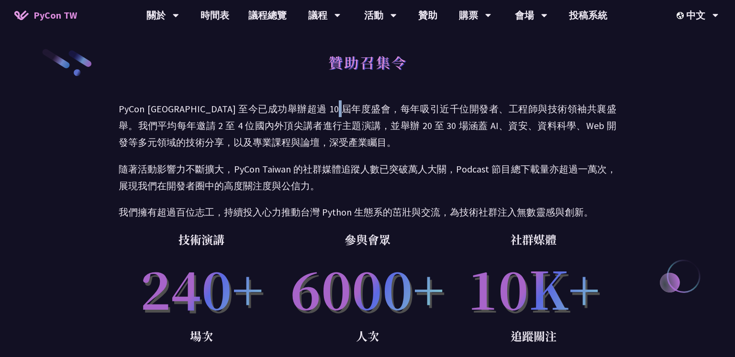 This screenshot has width=735, height=357. I want to click on p: 社群媒體, so click(533, 240).